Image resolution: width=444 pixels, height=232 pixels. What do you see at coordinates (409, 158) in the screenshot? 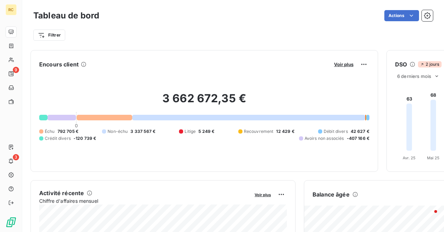
I see `tspan: Avr. 25` at bounding box center [409, 158].